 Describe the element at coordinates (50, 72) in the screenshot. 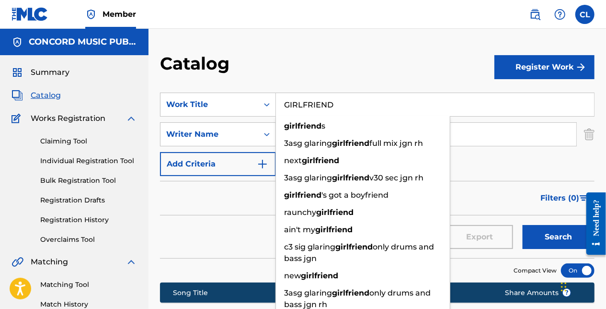

I see `span: Summary` at that location.